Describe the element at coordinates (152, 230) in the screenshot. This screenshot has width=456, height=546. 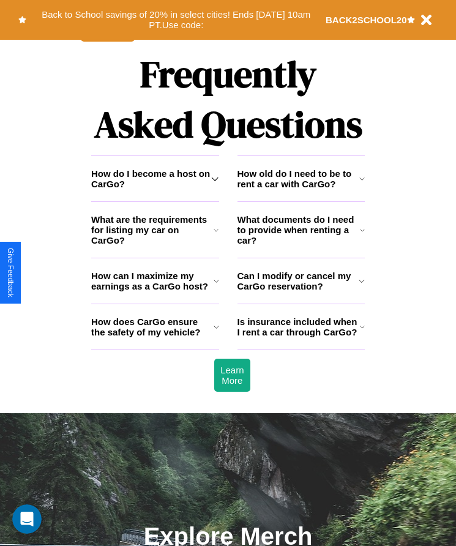
I see `h3: What are the requirements for listing my car on CarGo?` at that location.